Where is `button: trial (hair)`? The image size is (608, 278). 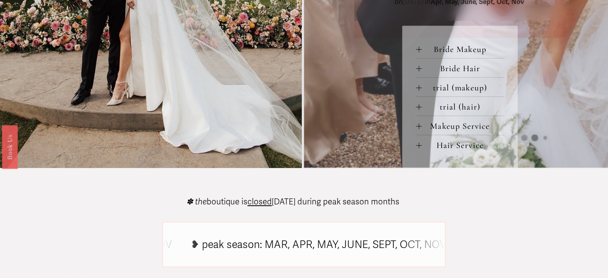
button: trial (hair) is located at coordinates (460, 106).